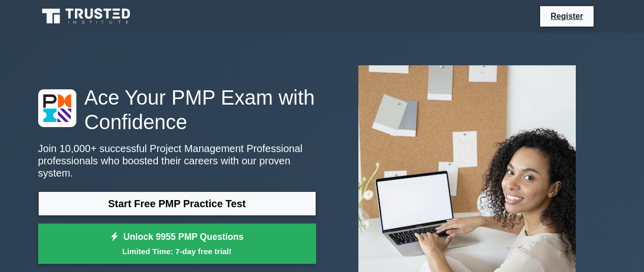 Image resolution: width=644 pixels, height=272 pixels. What do you see at coordinates (567, 16) in the screenshot?
I see `a: Register` at bounding box center [567, 16].